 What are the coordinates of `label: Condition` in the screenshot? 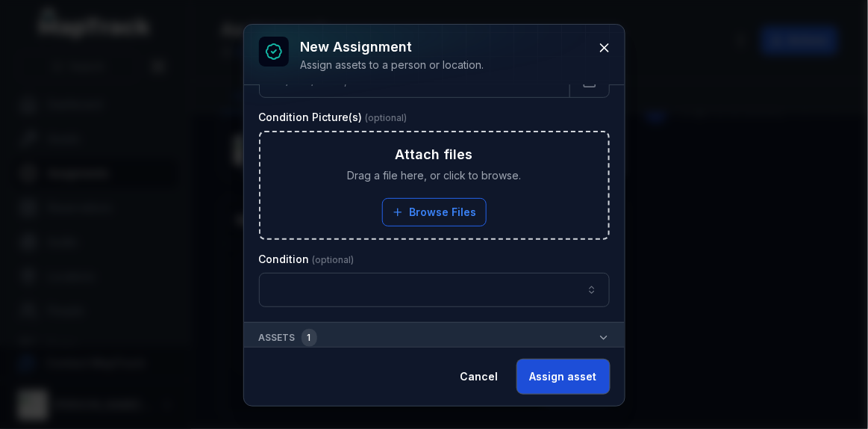 It's located at (307, 259).